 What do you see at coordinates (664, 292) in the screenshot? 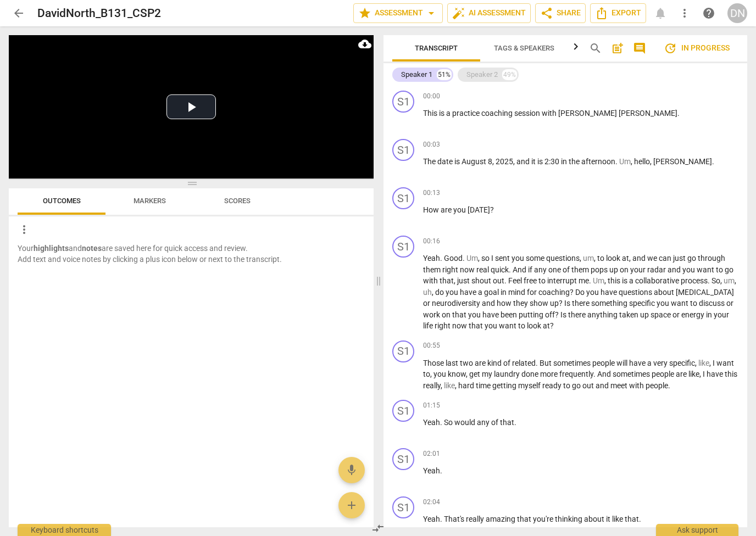
I see `span: about` at bounding box center [664, 292].